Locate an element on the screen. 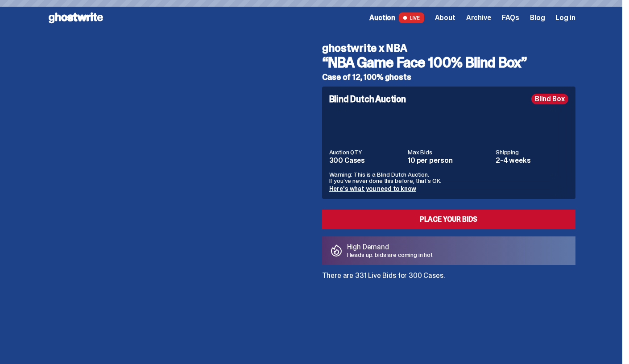  span: Log in is located at coordinates (566, 18).